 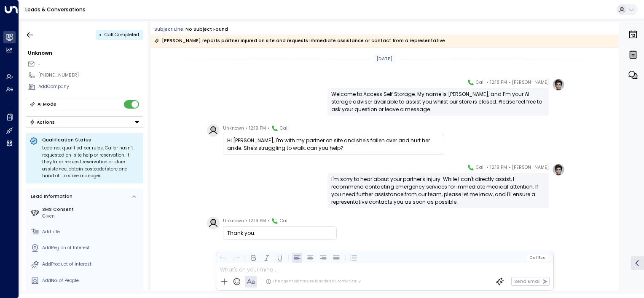 What do you see at coordinates (538, 258) in the screenshot?
I see `span: Cc Bcc` at bounding box center [538, 258].